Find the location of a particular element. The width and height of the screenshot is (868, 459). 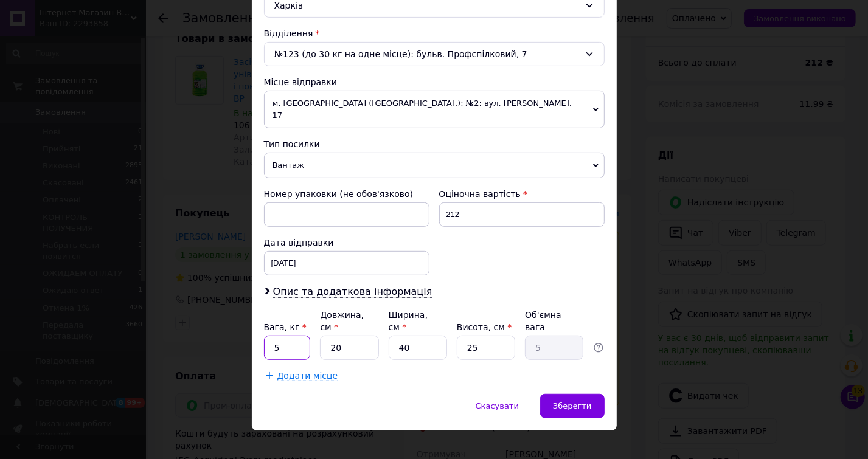

div: Дата відправки is located at coordinates (347, 242).